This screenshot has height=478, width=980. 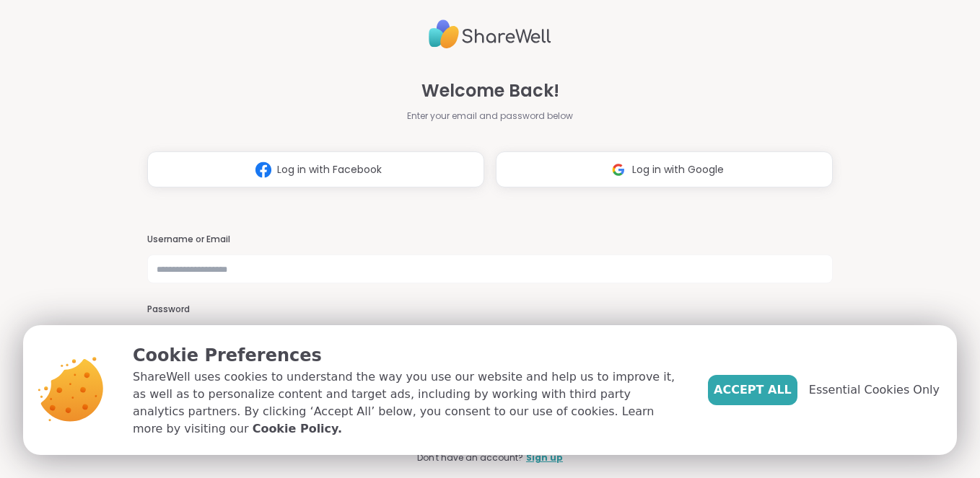 I want to click on a: Cookie Policy., so click(x=297, y=429).